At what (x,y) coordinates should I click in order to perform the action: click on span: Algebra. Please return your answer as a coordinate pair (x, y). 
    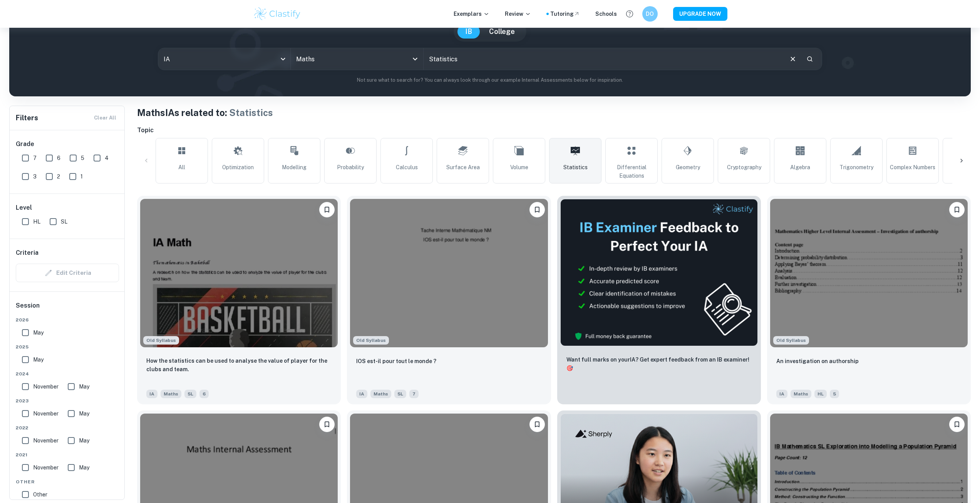
    Looking at the image, I should click on (800, 167).